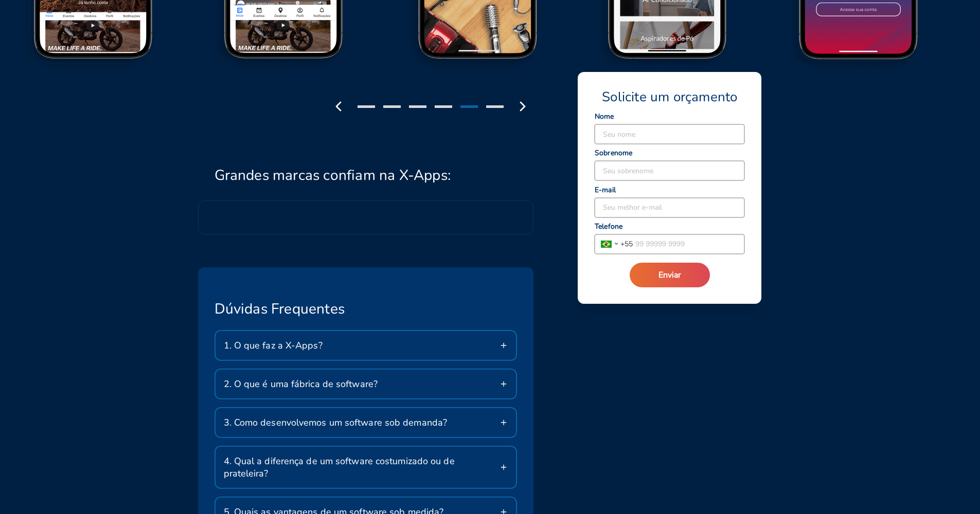  I want to click on button: Enviar, so click(670, 276).